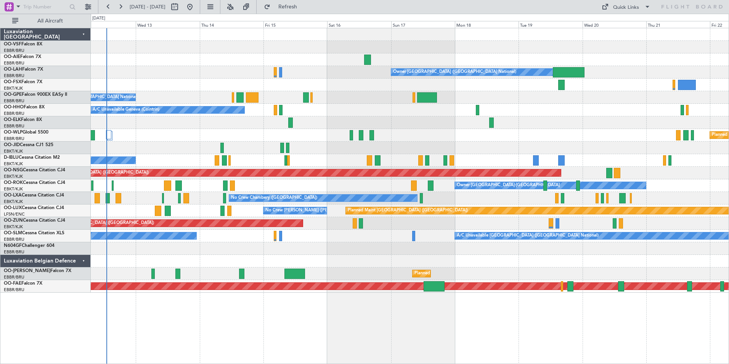 The width and height of the screenshot is (729, 364). I want to click on span: OO-ELK, so click(12, 120).